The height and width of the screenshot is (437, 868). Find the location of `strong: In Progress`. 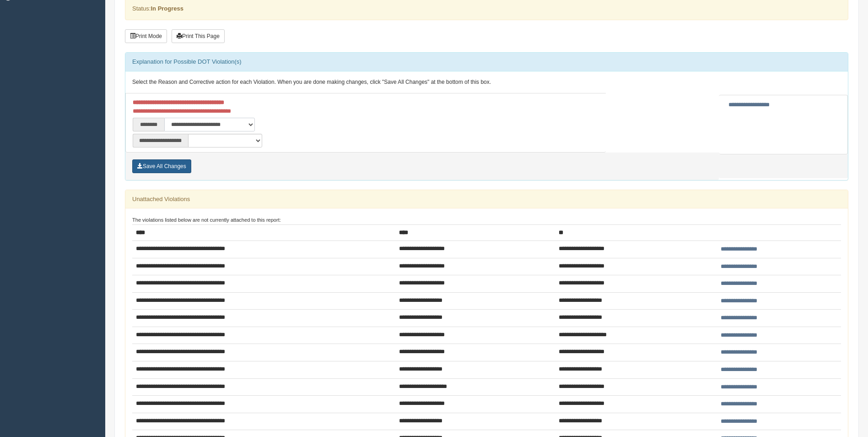

strong: In Progress is located at coordinates (167, 8).